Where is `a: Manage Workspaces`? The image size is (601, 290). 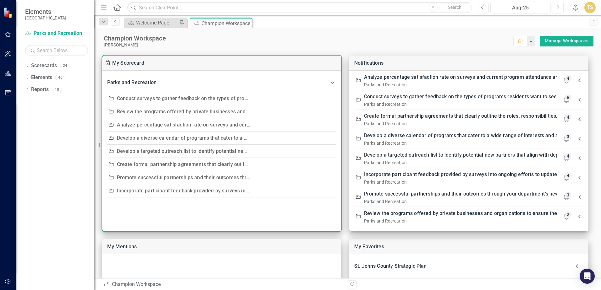 a: Manage Workspaces is located at coordinates (566, 41).